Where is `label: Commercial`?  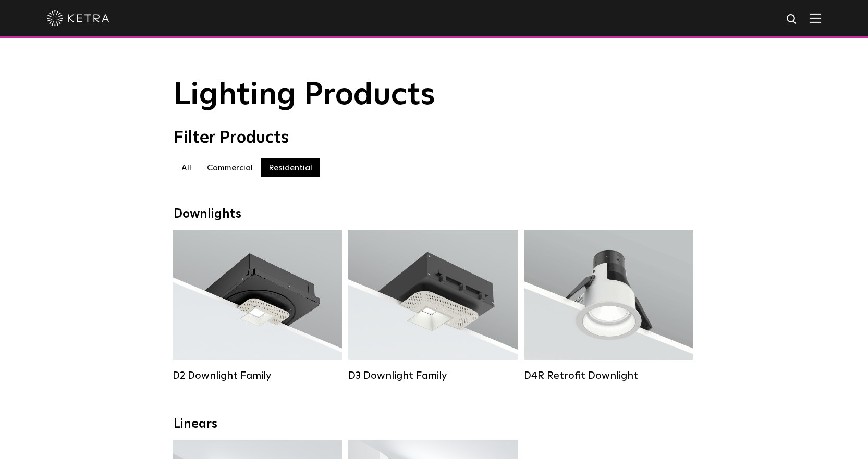 label: Commercial is located at coordinates (230, 168).